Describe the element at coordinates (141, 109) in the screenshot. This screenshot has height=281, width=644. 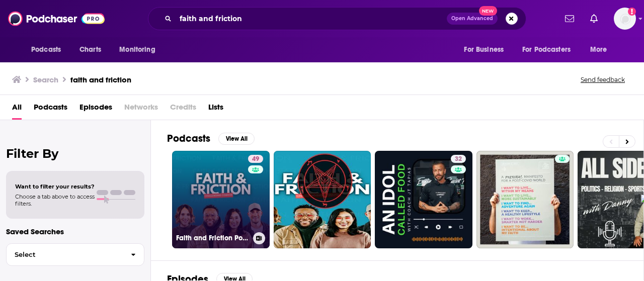
I see `span: Networks` at that location.